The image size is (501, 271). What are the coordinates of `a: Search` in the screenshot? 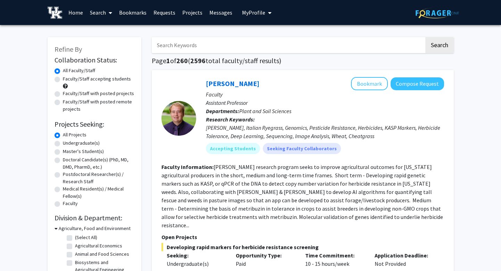 It's located at (101, 13).